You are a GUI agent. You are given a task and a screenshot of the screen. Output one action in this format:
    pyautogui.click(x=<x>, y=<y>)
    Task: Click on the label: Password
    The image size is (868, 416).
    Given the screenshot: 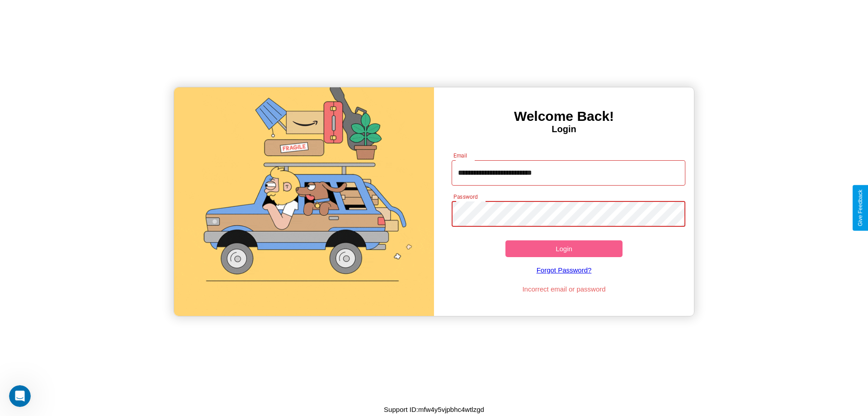 What is the action you would take?
    pyautogui.click(x=465, y=196)
    